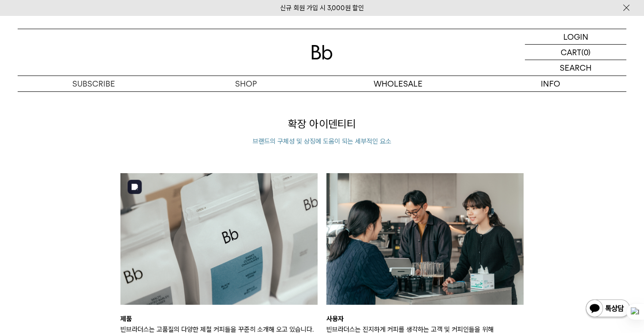 The image size is (644, 333). Describe the element at coordinates (322, 141) in the screenshot. I see `p: 브랜드의 구체성 및 상징에 도움이 되는 세부적인 요소` at that location.